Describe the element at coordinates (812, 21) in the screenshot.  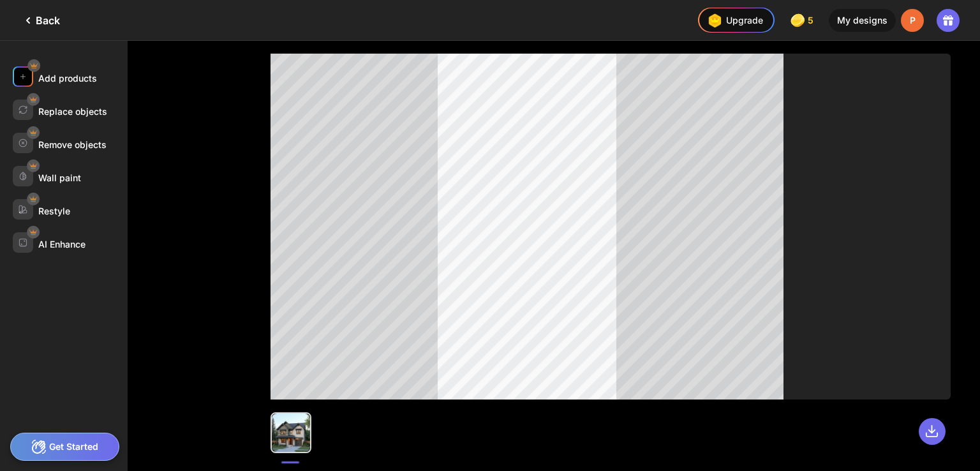
I see `span: 5` at that location.